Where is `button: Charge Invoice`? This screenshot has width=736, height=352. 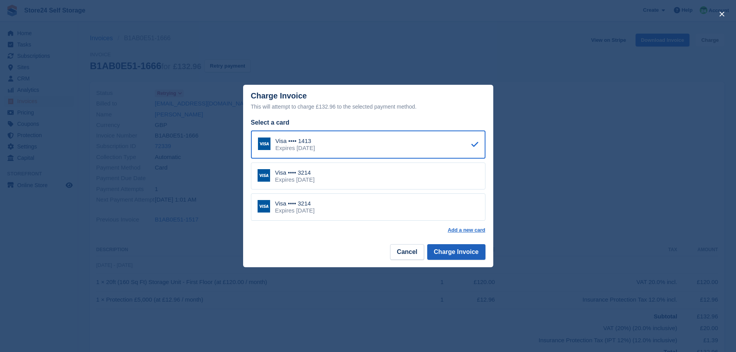 button: Charge Invoice is located at coordinates (456, 252).